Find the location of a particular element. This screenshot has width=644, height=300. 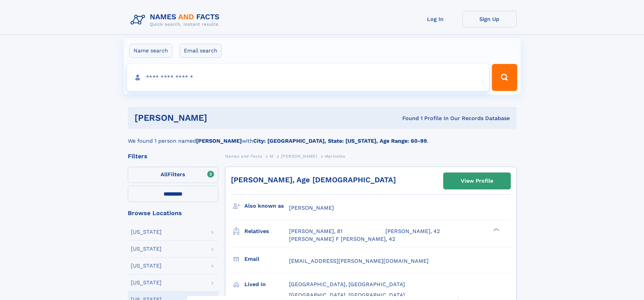

a: Sign Up is located at coordinates (490, 19).